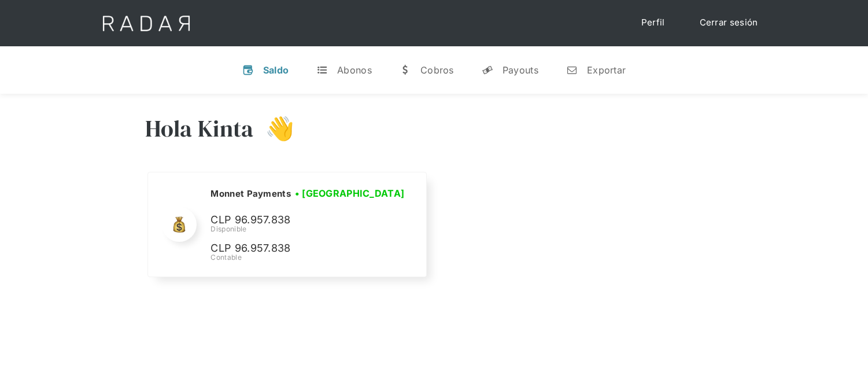 This screenshot has height=390, width=868. Describe the element at coordinates (487, 70) in the screenshot. I see `div: y` at that location.